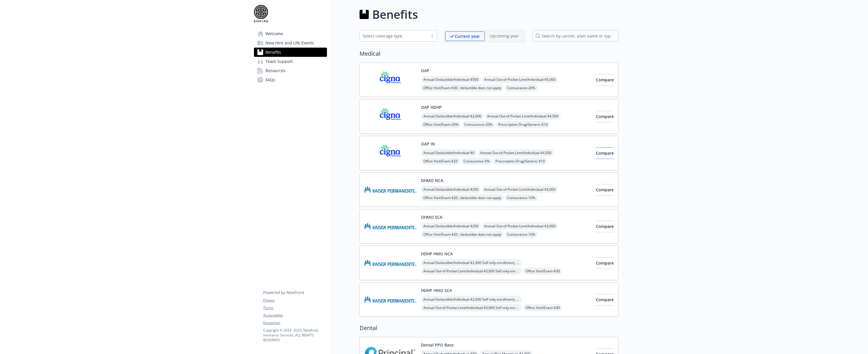  What do you see at coordinates (520, 79) in the screenshot?
I see `span: Annual Out-of-Pocket Limit/Individual - $5,000` at bounding box center [520, 79].